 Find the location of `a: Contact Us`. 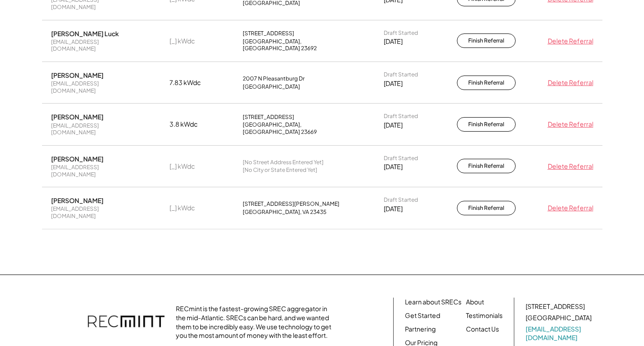

a: Contact Us is located at coordinates (482, 329).